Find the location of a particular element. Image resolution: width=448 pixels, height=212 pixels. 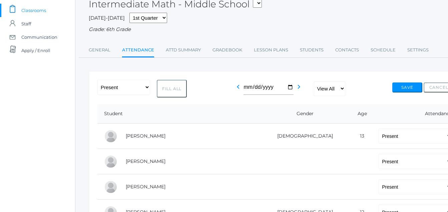

a: Schedule is located at coordinates (383, 50).